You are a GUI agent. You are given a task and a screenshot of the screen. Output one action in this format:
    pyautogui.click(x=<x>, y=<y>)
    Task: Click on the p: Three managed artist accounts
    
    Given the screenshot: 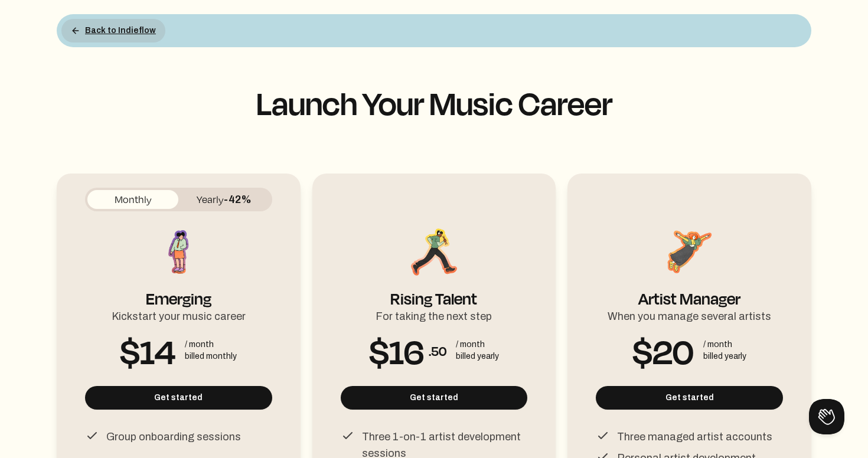 What is the action you would take?
    pyautogui.click(x=694, y=437)
    